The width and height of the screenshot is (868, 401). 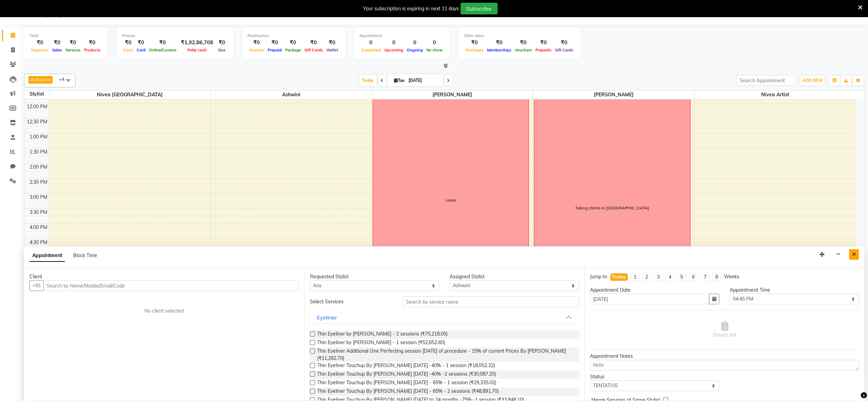 What do you see at coordinates (39, 136) in the screenshot?
I see `div: 1:00 PM` at bounding box center [39, 136].